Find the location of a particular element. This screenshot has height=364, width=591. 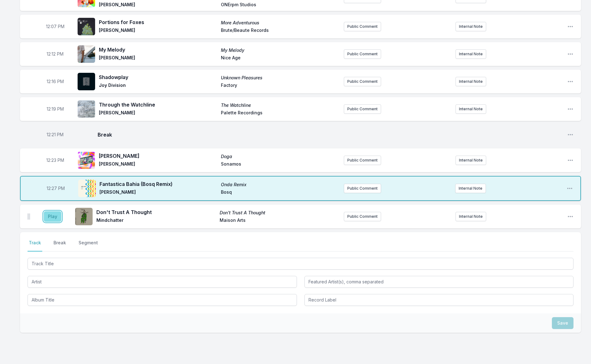

button: Track is located at coordinates (35, 246).